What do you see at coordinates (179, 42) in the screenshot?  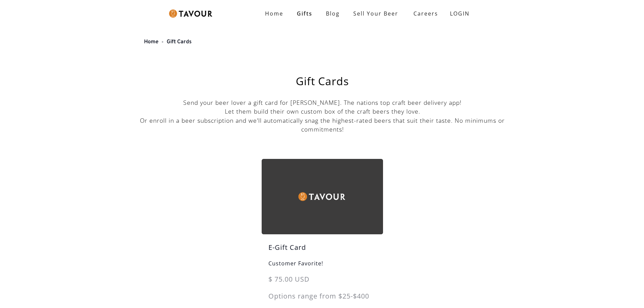 I see `a: Gift Cards` at bounding box center [179, 42].